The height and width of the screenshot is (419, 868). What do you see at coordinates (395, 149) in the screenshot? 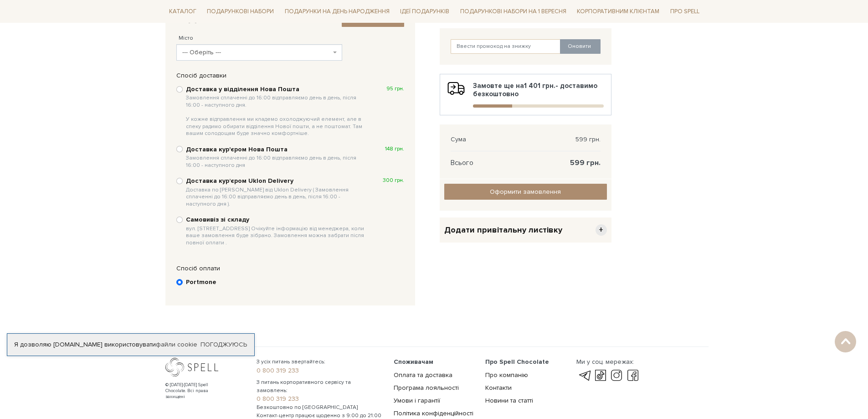
I see `span: 148 грн.` at bounding box center [395, 149].